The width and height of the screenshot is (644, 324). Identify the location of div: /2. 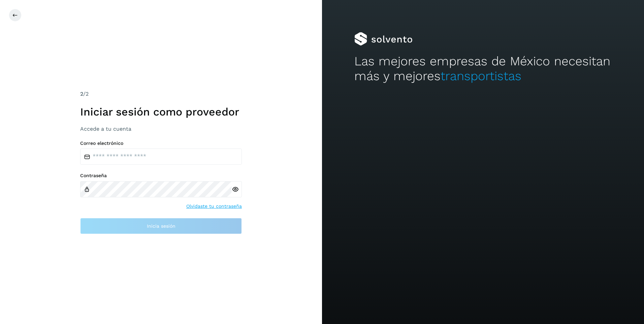
(161, 94).